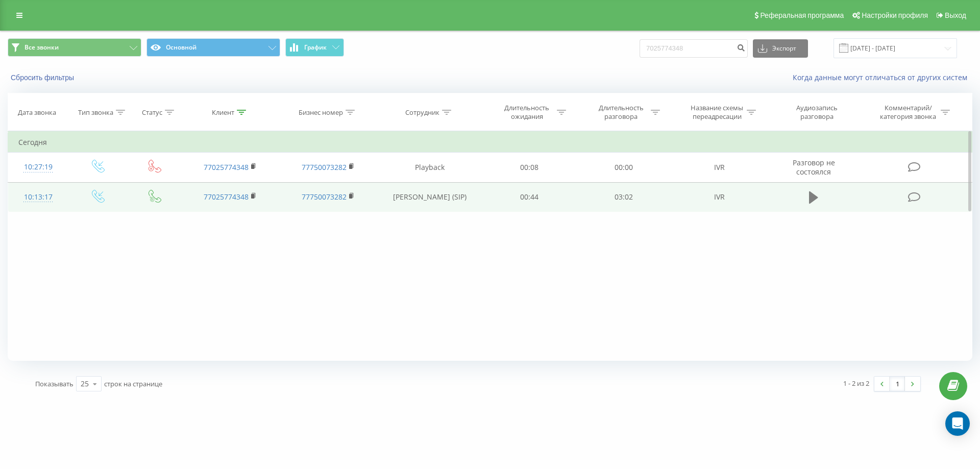 Image resolution: width=980 pixels, height=469 pixels. I want to click on td: 03:02, so click(623, 197).